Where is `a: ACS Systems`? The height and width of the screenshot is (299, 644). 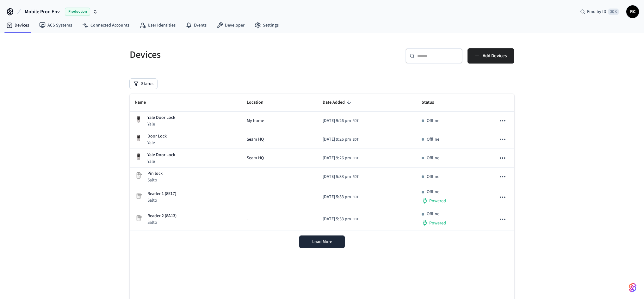 a: ACS Systems is located at coordinates (56, 25).